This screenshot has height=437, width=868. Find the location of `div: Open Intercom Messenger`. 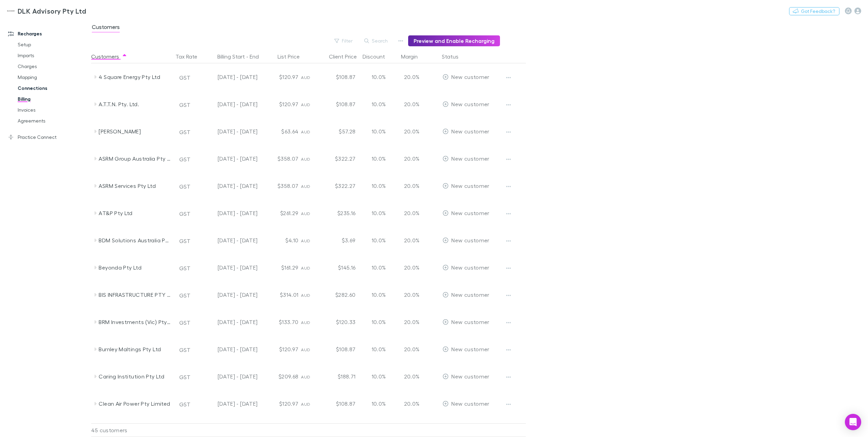

div: Open Intercom Messenger is located at coordinates (853, 421).